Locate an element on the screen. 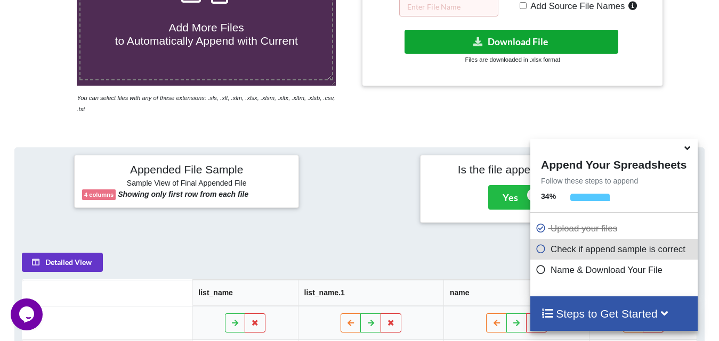 The height and width of the screenshot is (341, 719). p: Name & Download Your File is located at coordinates (615, 270).